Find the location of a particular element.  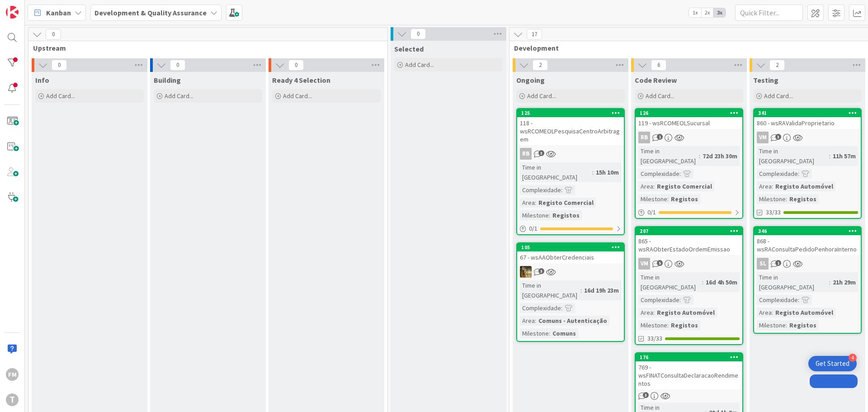

span: Code Review is located at coordinates (656, 80).